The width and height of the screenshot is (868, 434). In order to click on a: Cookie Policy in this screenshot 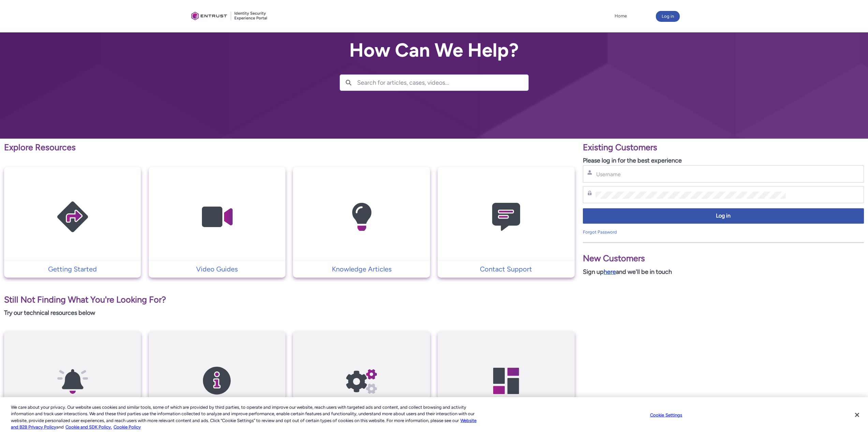, I will do `click(127, 427)`.